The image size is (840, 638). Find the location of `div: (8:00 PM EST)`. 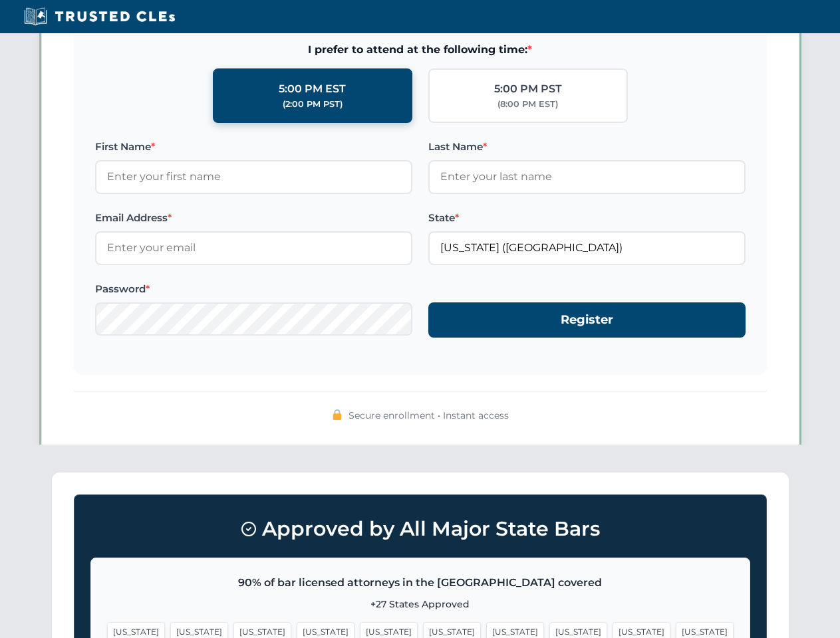

div: (8:00 PM EST) is located at coordinates (527, 104).